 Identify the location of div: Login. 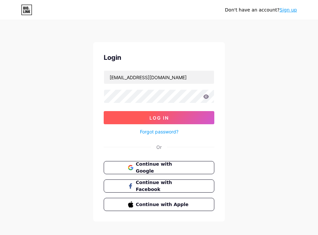
(159, 58).